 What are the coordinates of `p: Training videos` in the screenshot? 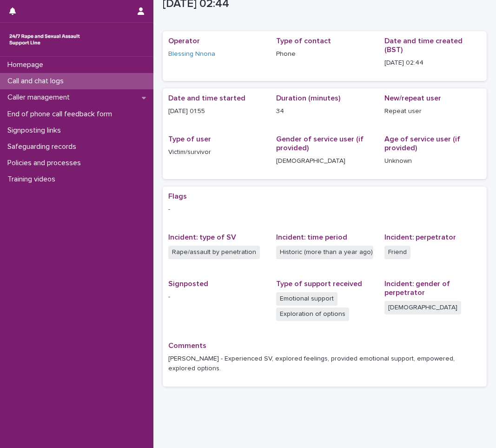 It's located at (33, 179).